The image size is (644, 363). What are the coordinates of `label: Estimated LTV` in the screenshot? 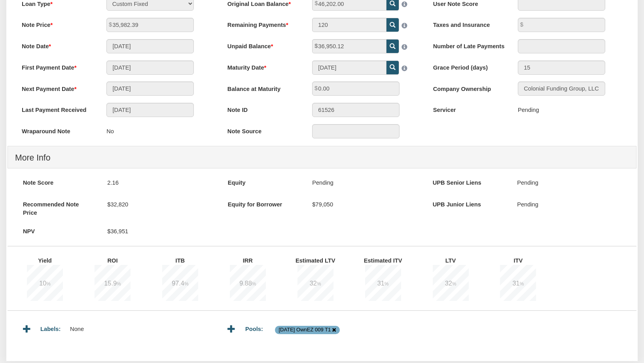 It's located at (319, 259).